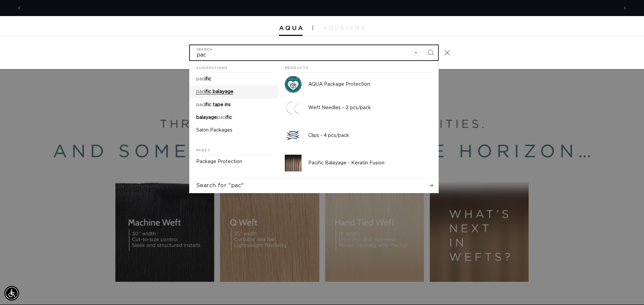 Image resolution: width=644 pixels, height=305 pixels. I want to click on a: pacific balayage, so click(234, 92).